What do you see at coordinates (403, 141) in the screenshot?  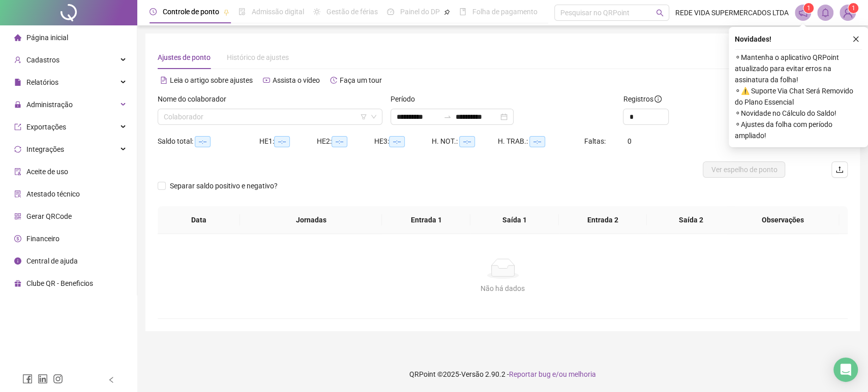 I see `div: HE 3:` at bounding box center [403, 141].